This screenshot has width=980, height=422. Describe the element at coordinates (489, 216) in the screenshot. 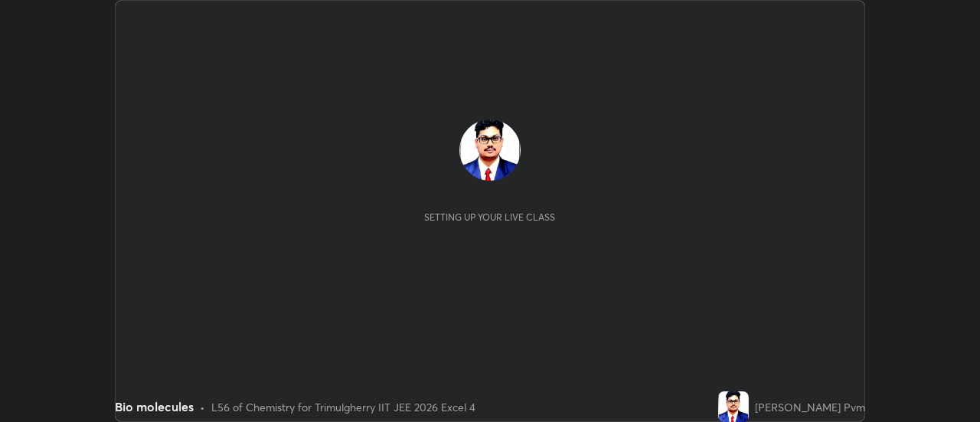

I see `div: Setting up your live class` at that location.